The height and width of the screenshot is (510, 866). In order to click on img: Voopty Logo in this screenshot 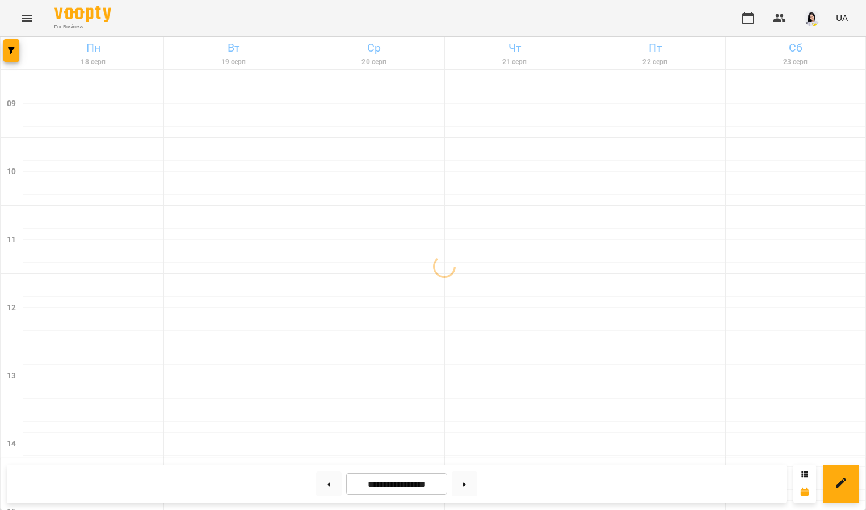, I will do `click(83, 14)`.